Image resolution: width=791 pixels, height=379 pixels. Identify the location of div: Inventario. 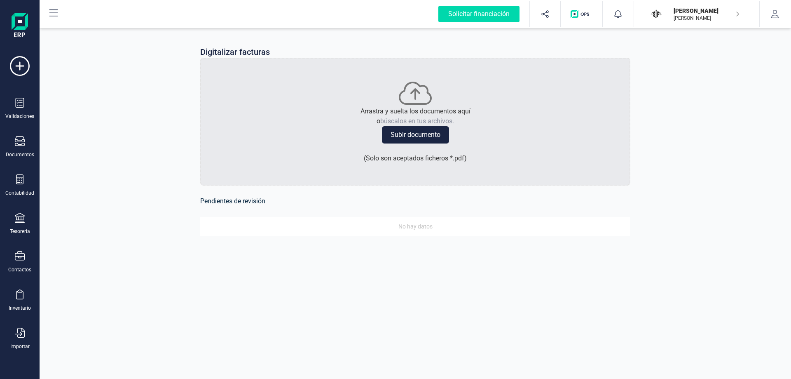
(20, 308).